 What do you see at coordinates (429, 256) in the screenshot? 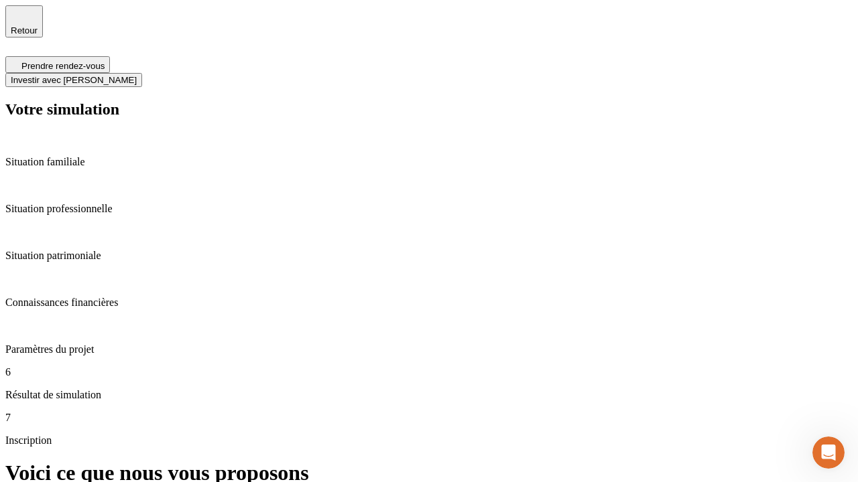
I see `p: Situation patrimoniale` at bounding box center [429, 256].